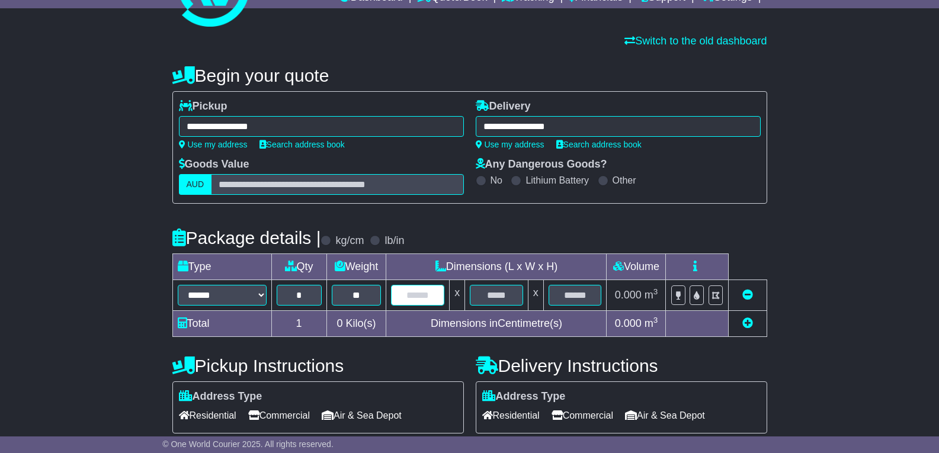 The image size is (939, 453). Describe the element at coordinates (214, 165) in the screenshot. I see `label: Goods Value` at that location.